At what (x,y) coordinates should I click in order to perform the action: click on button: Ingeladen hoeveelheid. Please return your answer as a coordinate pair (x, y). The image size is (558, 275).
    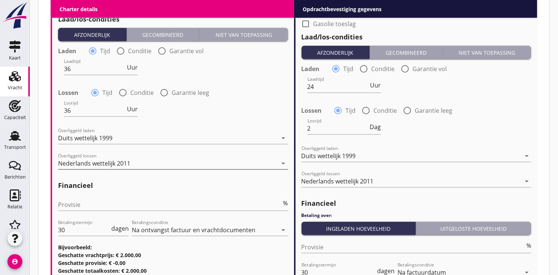
    Looking at the image, I should click on (358, 228).